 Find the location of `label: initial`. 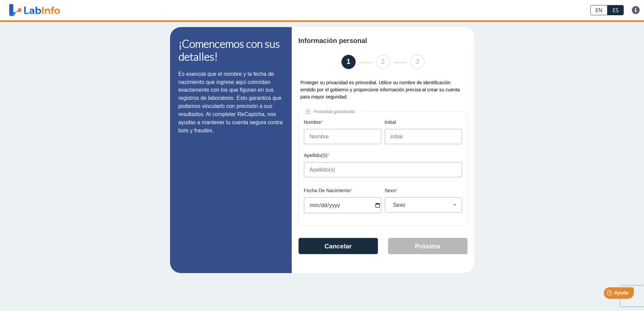

label: initial is located at coordinates (423, 122).